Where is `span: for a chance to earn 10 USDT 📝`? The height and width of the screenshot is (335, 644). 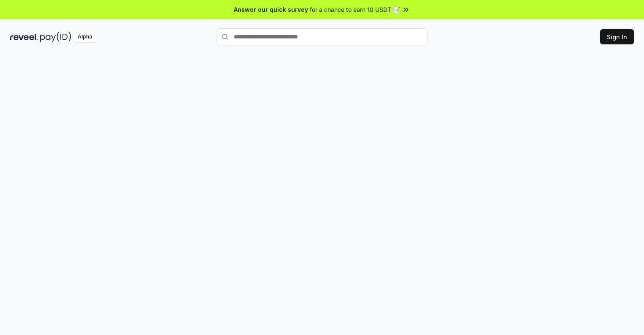
span: for a chance to earn 10 USDT 📝 is located at coordinates (355, 9).